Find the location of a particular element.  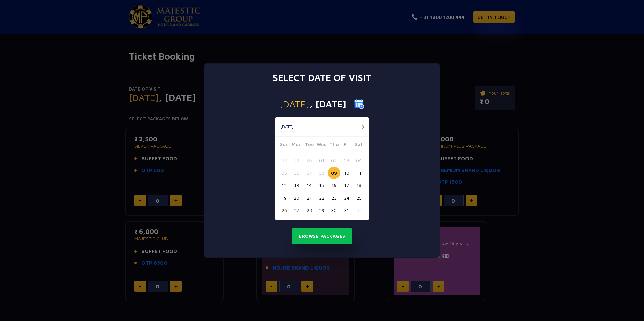

button: 12 is located at coordinates (284, 185).